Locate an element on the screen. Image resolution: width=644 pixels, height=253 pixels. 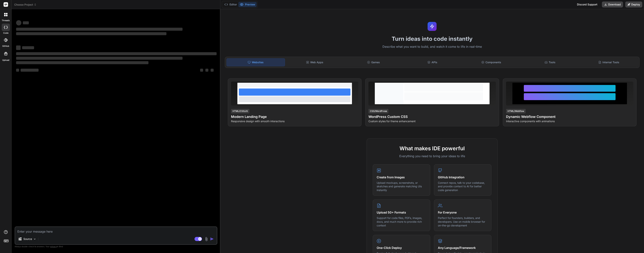
p: Interactive components with animations is located at coordinates (570, 121).